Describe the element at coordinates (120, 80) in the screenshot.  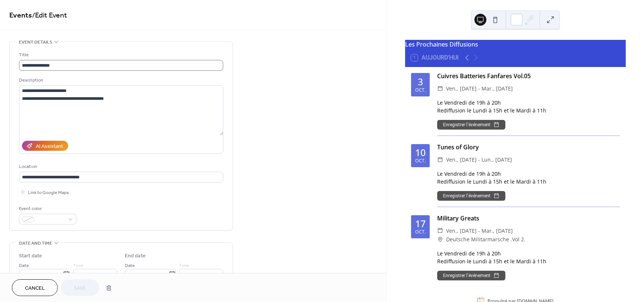
I see `div: Description` at that location.